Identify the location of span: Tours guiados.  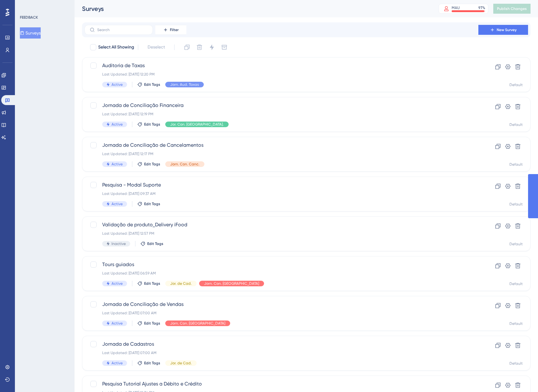
(281, 264).